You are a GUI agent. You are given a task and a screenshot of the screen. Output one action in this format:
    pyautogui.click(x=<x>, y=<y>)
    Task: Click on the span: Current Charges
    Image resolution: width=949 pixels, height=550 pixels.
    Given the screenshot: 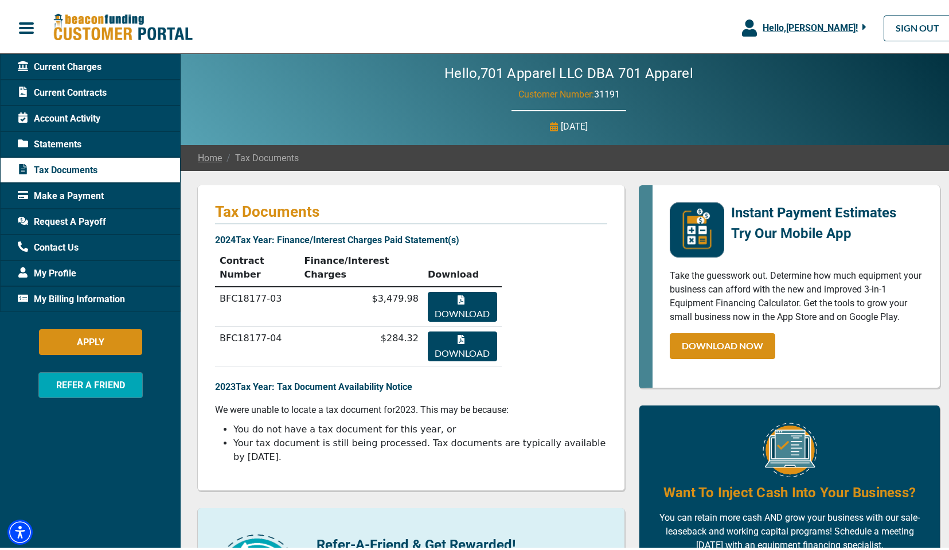 What is the action you would take?
    pyautogui.click(x=60, y=65)
    